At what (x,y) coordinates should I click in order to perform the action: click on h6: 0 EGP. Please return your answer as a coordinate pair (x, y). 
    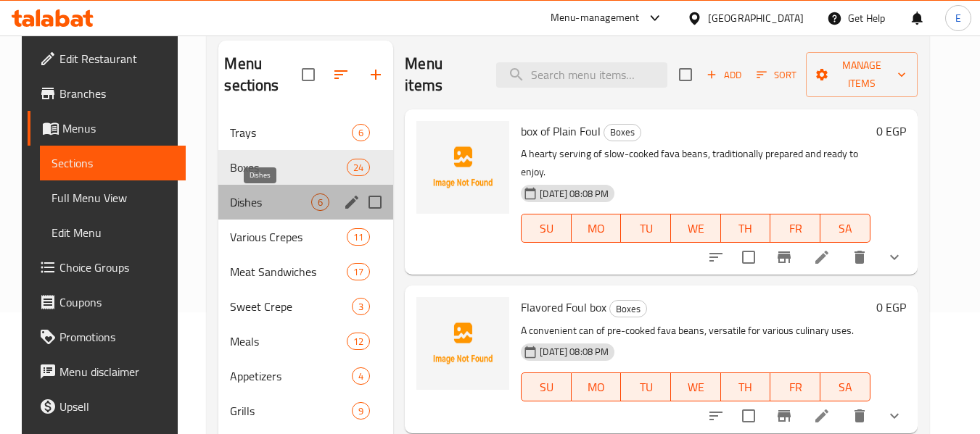
    Looking at the image, I should click on (890, 131).